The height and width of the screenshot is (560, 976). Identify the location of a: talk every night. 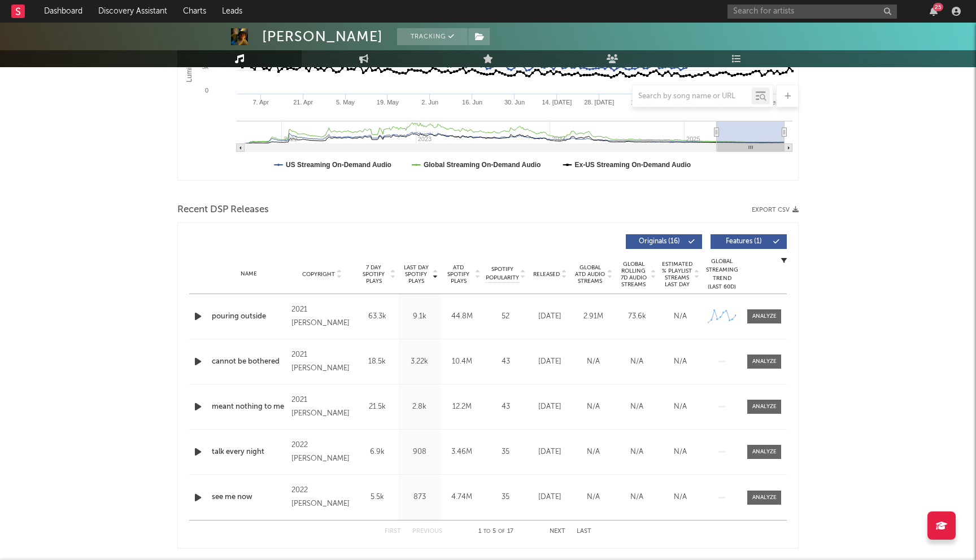
(248, 452).